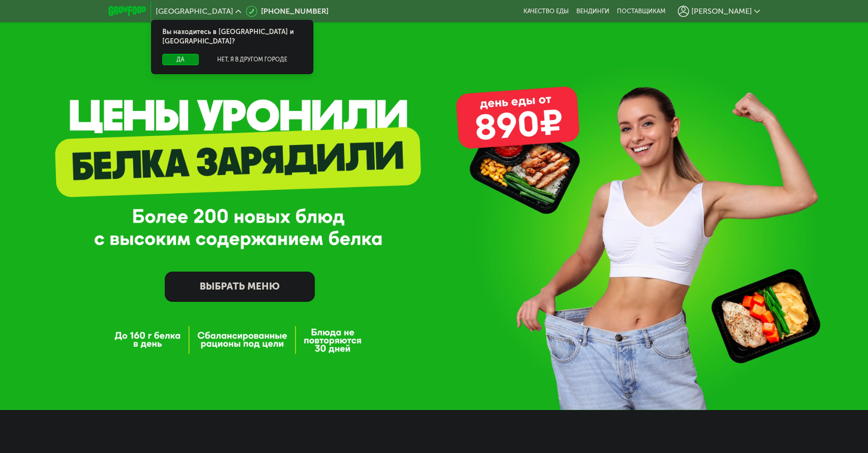  I want to click on button: Да, so click(180, 59).